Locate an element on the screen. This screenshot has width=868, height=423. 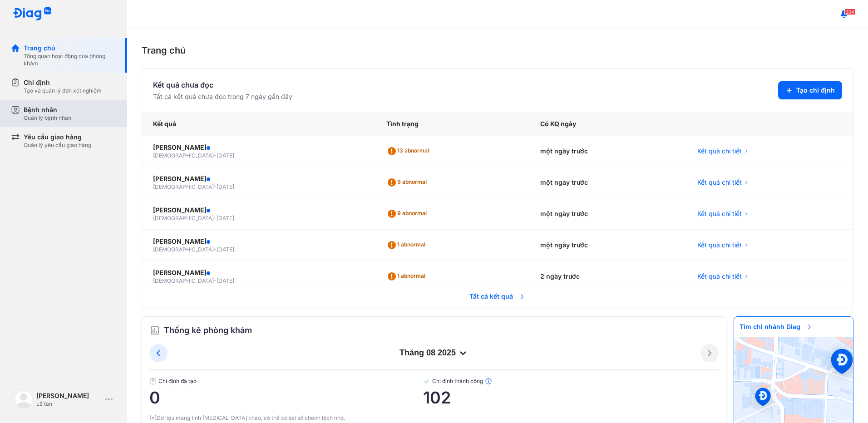
div: Lễ tân is located at coordinates (69, 404).